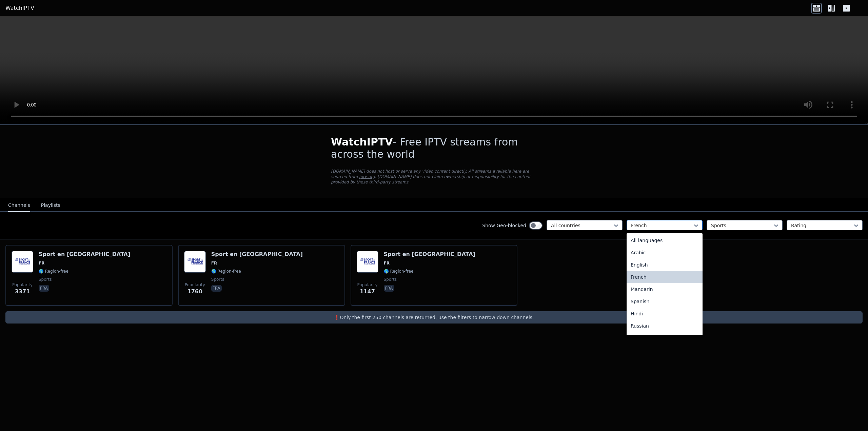 The image size is (868, 431). Describe the element at coordinates (367, 292) in the screenshot. I see `span: 1147` at that location.